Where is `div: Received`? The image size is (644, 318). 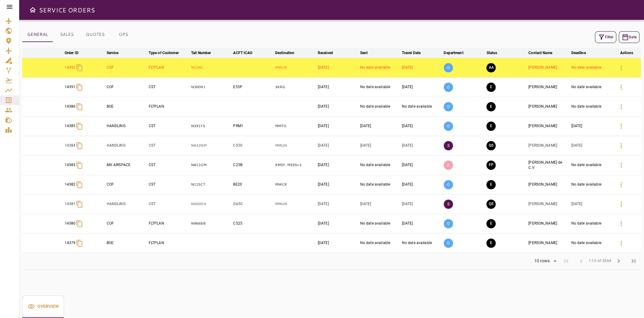
div: Received is located at coordinates (325, 53).